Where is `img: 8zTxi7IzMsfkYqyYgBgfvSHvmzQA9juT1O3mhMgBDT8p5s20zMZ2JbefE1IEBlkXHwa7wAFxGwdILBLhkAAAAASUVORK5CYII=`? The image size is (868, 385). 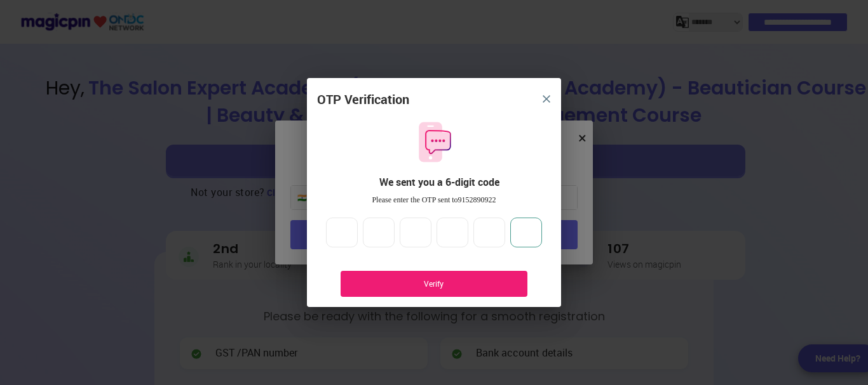 img: 8zTxi7IzMsfkYqyYgBgfvSHvmzQA9juT1O3mhMgBDT8p5s20zMZ2JbefE1IEBlkXHwa7wAFxGwdILBLhkAAAAASUVORK5CYII= is located at coordinates (546, 99).